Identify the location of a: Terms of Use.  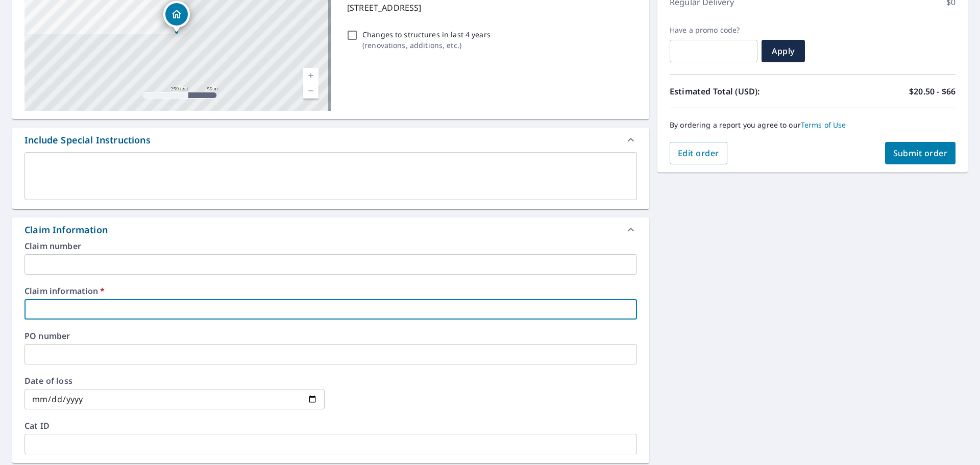
(824, 125).